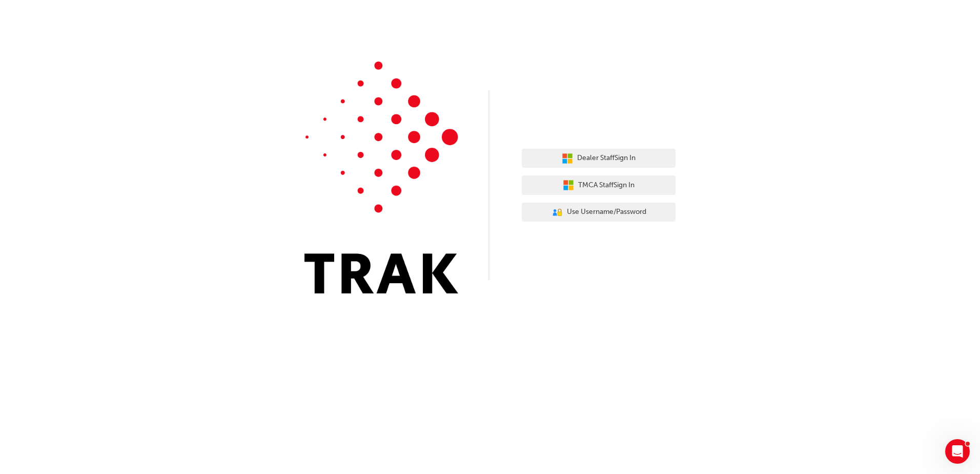  Describe the element at coordinates (606, 212) in the screenshot. I see `span: Use Username/Password` at that location.